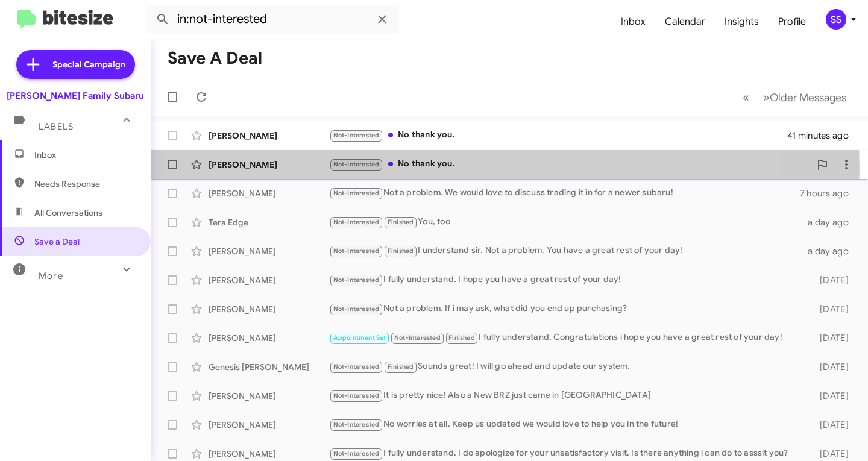 This screenshot has height=461, width=868. Describe the element at coordinates (741, 22) in the screenshot. I see `span: Insights` at that location.